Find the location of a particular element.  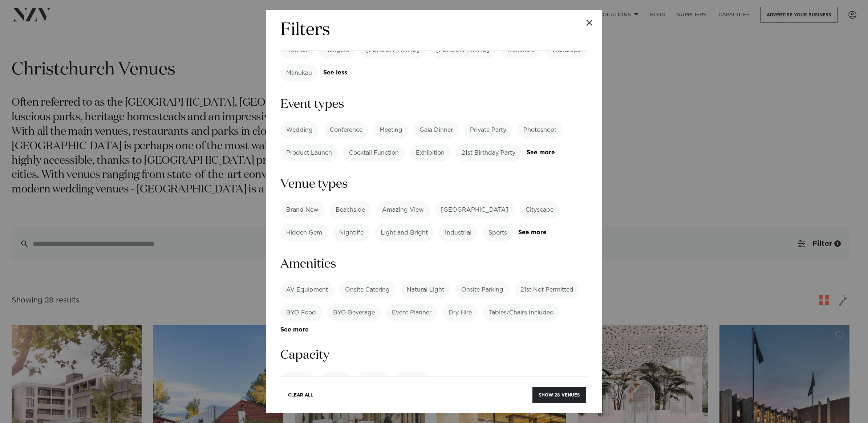

label: 21st Birthday Party is located at coordinates (489, 153).